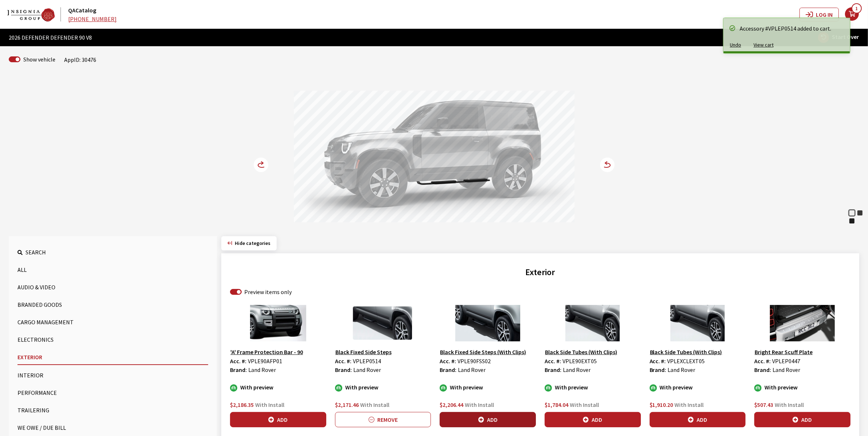  What do you see at coordinates (82, 10) in the screenshot?
I see `a: QACatalog` at bounding box center [82, 10].